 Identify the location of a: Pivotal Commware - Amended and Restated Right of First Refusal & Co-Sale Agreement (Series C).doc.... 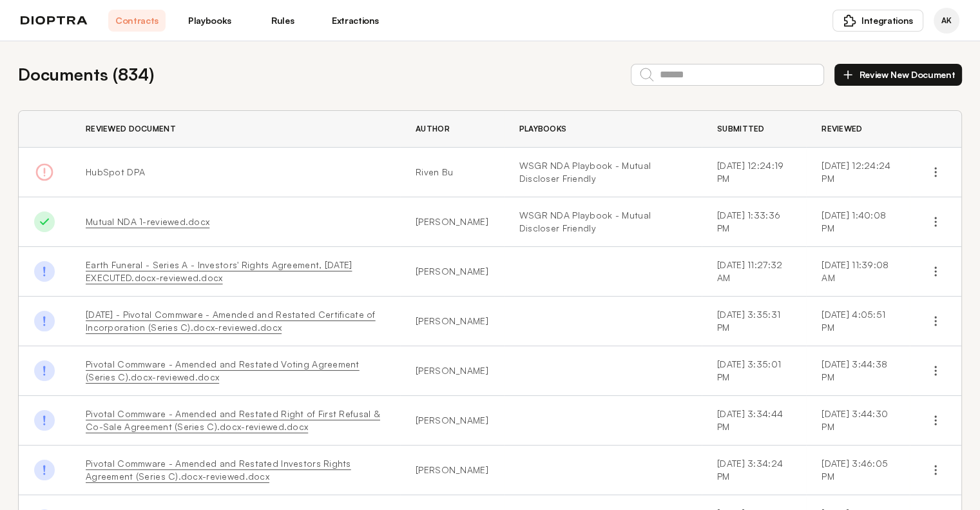
(233, 419).